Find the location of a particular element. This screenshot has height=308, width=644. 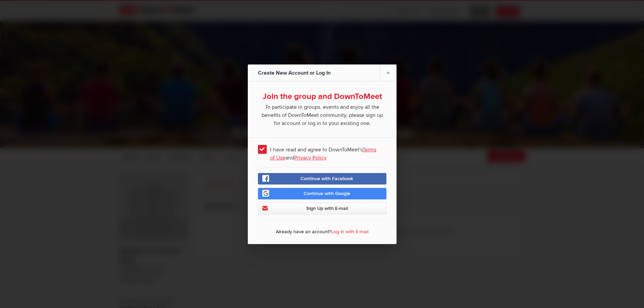

p: Already have an account? is located at coordinates (322, 233).